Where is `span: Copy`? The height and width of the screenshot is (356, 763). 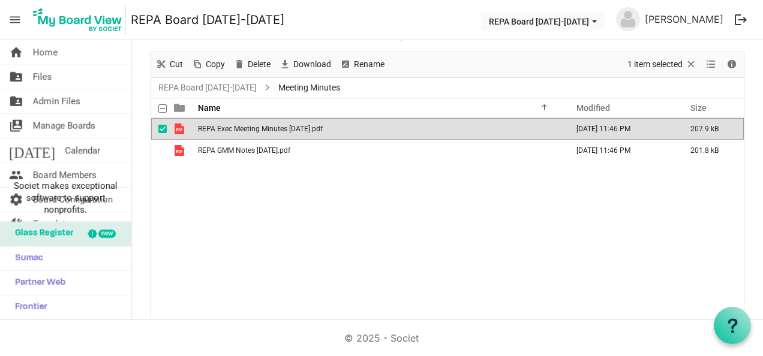 span: Copy is located at coordinates (215, 64).